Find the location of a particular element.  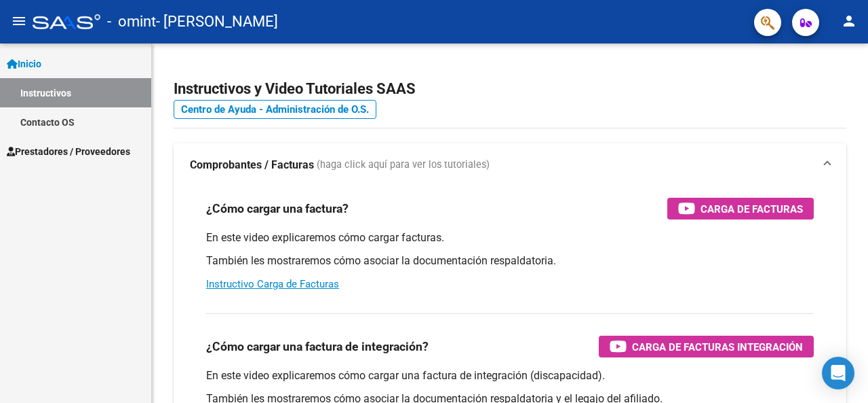

button: Carga de Facturas is located at coordinates (741, 208).